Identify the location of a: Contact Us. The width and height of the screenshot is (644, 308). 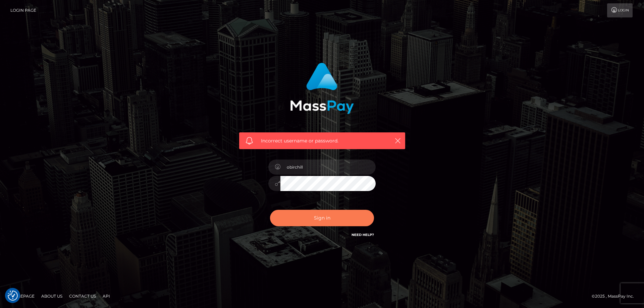
(83, 296).